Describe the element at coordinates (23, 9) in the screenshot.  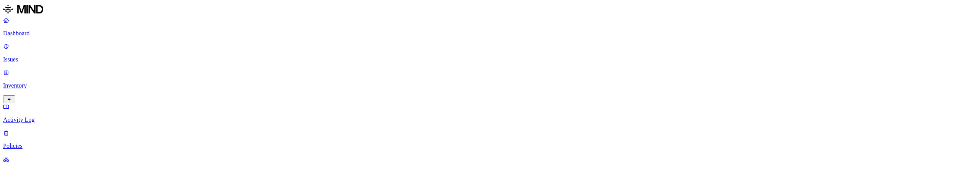
I see `img: MIND` at that location.